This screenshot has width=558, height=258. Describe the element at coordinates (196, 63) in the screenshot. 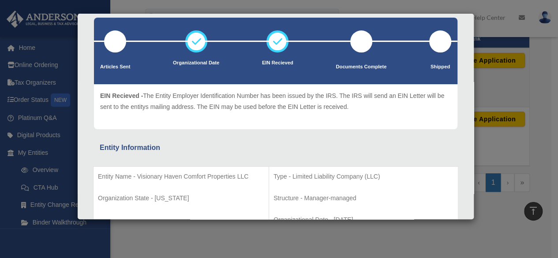

I see `p: Organizational Date` at that location.